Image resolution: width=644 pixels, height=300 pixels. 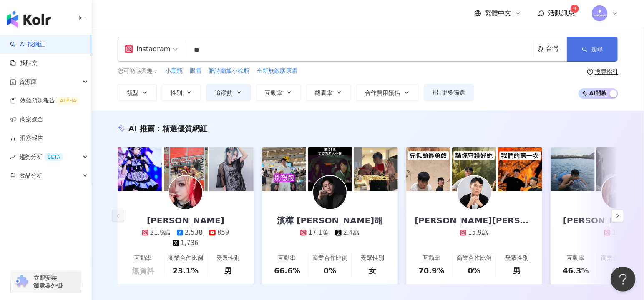 What do you see at coordinates (177, 93) in the screenshot?
I see `span: 性別` at bounding box center [177, 93].